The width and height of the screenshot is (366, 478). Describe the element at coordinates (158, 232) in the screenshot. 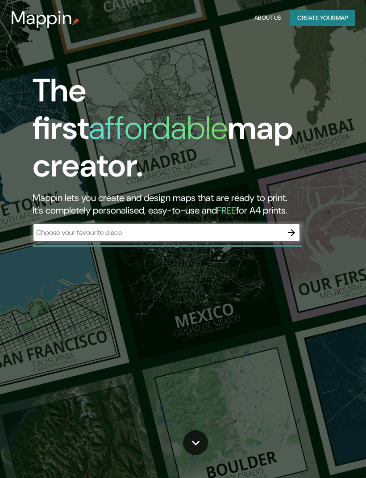

I see `input: Choose your favourite place` at that location.